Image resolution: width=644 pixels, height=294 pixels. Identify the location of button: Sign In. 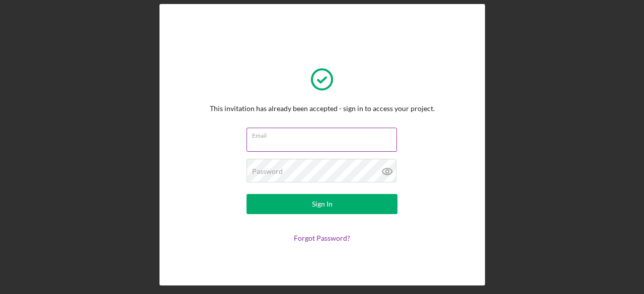
(322, 204).